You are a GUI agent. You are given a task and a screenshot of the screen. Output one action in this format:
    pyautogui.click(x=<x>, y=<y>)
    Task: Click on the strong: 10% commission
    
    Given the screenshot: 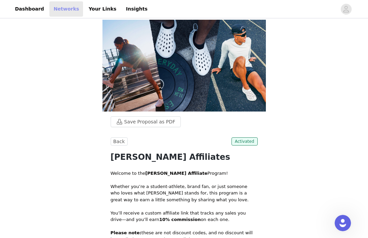 What is the action you would take?
    pyautogui.click(x=180, y=219)
    